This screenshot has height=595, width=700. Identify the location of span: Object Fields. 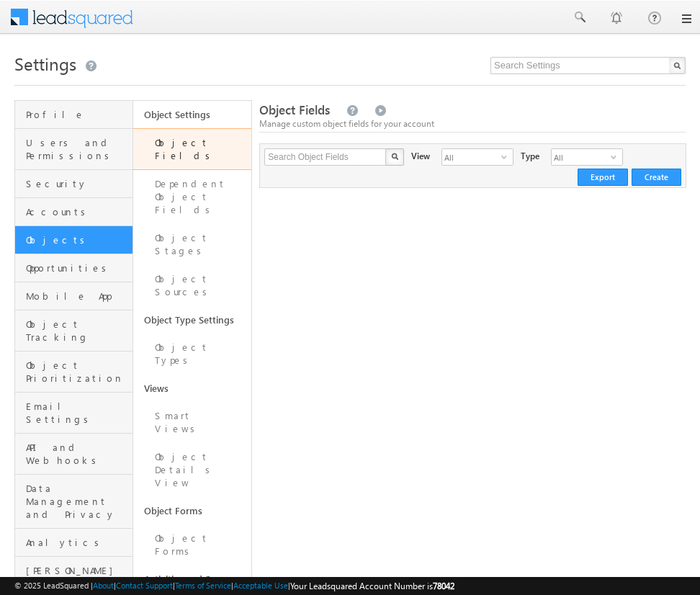
(294, 110).